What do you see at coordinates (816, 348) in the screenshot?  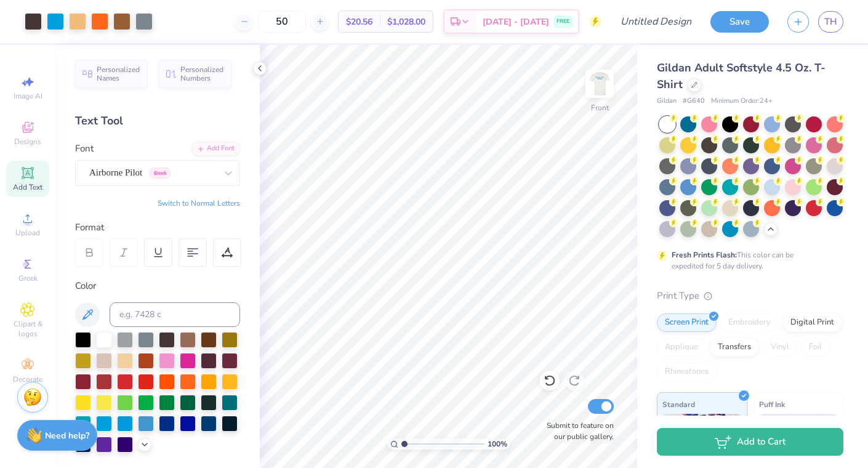 I see `div: Foil` at bounding box center [816, 348].